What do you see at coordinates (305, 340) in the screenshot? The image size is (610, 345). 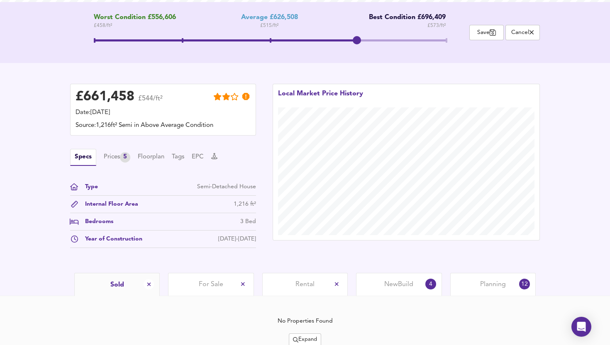 I see `span: Expand` at bounding box center [305, 340].